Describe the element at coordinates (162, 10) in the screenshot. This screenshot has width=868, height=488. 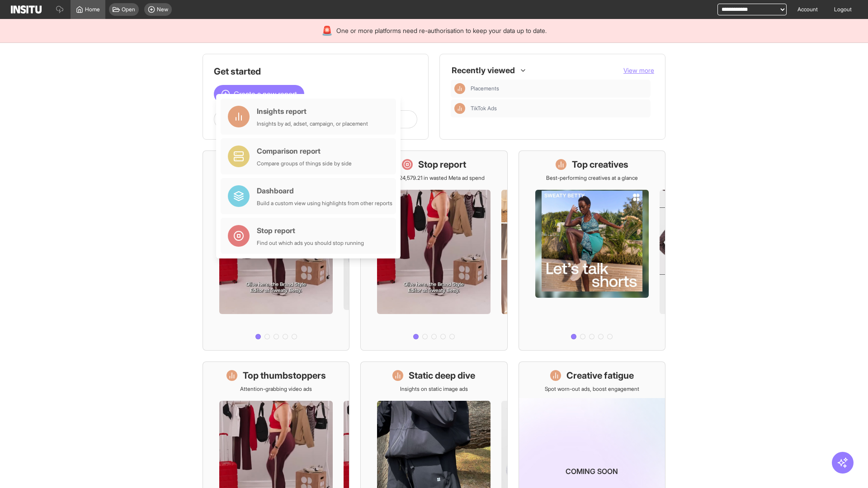
I see `span: New` at that location.